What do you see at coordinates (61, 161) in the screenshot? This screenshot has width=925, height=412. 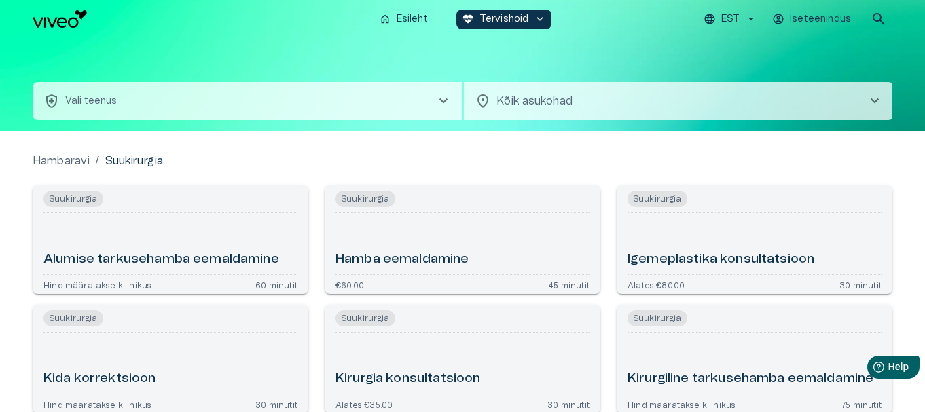 I see `a: Hambaravi` at bounding box center [61, 161].